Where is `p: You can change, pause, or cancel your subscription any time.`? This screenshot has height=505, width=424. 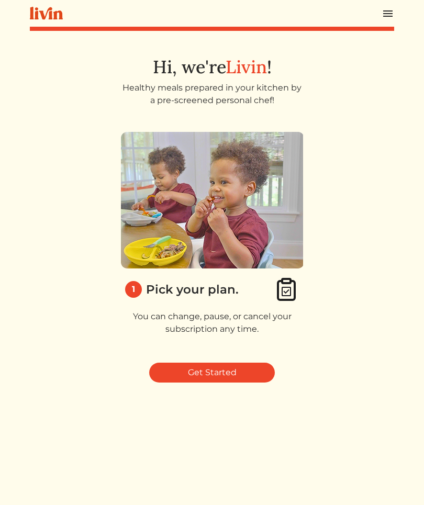 p: You can change, pause, or cancel your subscription any time. is located at coordinates (212, 323).